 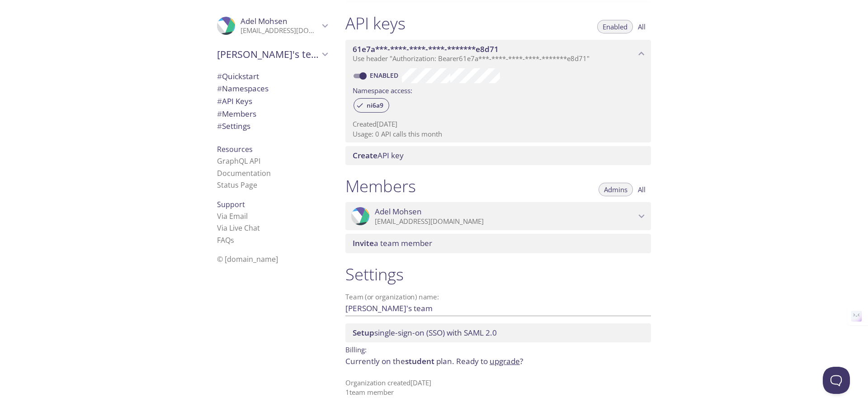 What do you see at coordinates (371, 105) in the screenshot?
I see `div: ni6a9` at bounding box center [371, 105].